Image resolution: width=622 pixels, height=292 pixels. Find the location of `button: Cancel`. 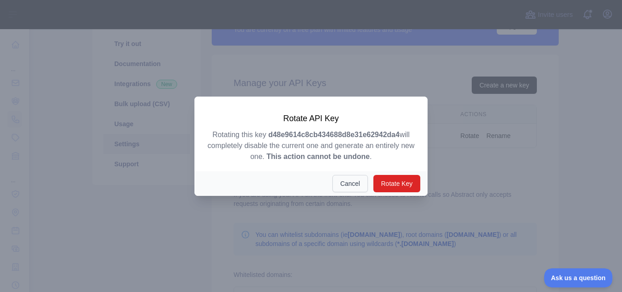

button: Cancel is located at coordinates (350, 184).